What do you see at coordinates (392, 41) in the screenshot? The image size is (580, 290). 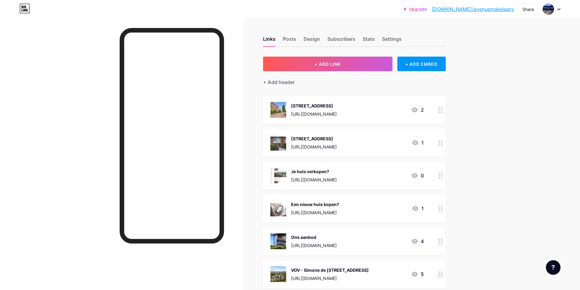 I see `div: Settings` at bounding box center [392, 41].